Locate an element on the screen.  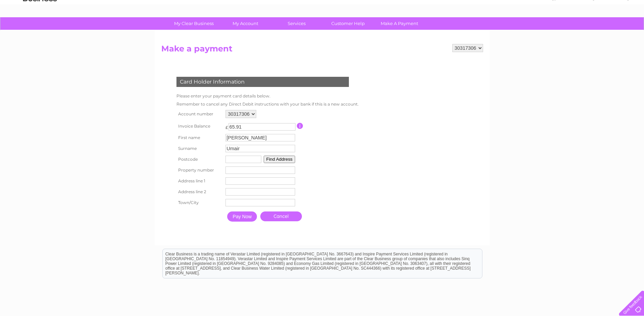
a: Telecoms is located at coordinates (571, 31).